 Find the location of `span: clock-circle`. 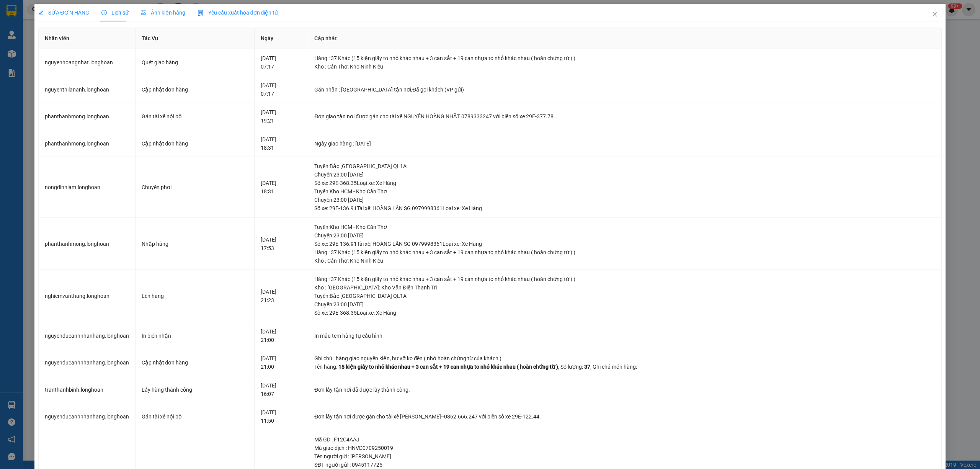

span: clock-circle is located at coordinates (104, 12).